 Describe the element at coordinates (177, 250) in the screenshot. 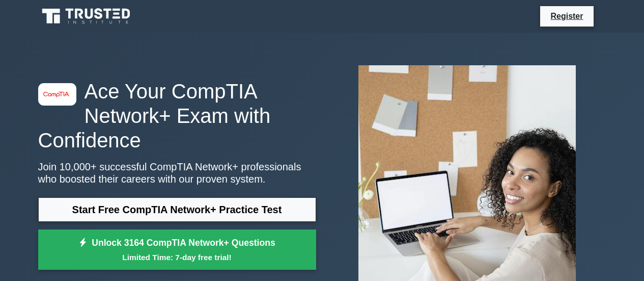

I see `a: Unlock 3164 CompTIA Network+ QuestionsLimited Time: 7-day free trial!` at that location.